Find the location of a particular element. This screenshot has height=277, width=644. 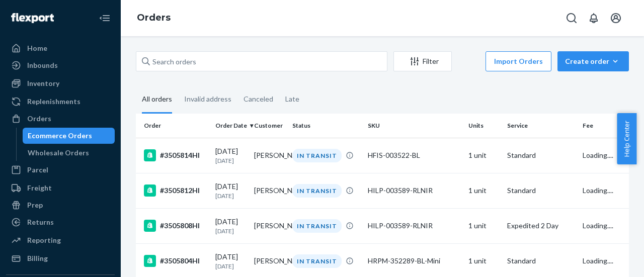

div: Parcel is located at coordinates (38, 170).